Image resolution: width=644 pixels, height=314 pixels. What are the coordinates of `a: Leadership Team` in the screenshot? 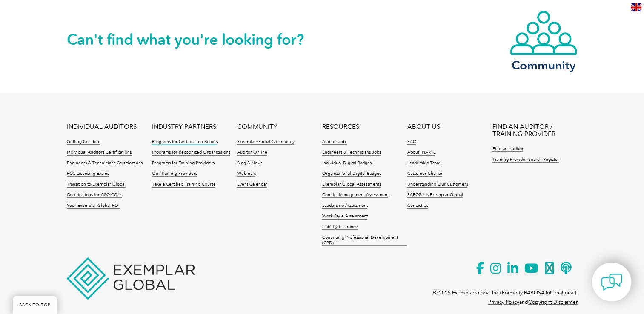 It's located at (424, 163).